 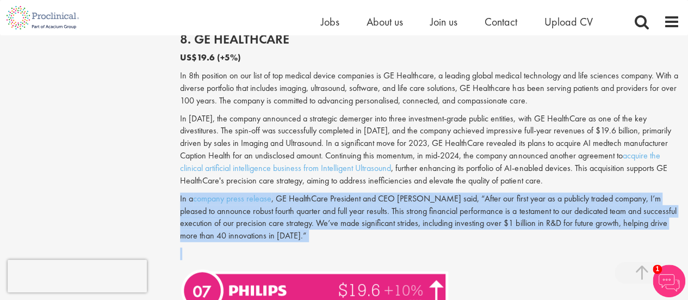 I want to click on span: About us, so click(x=385, y=22).